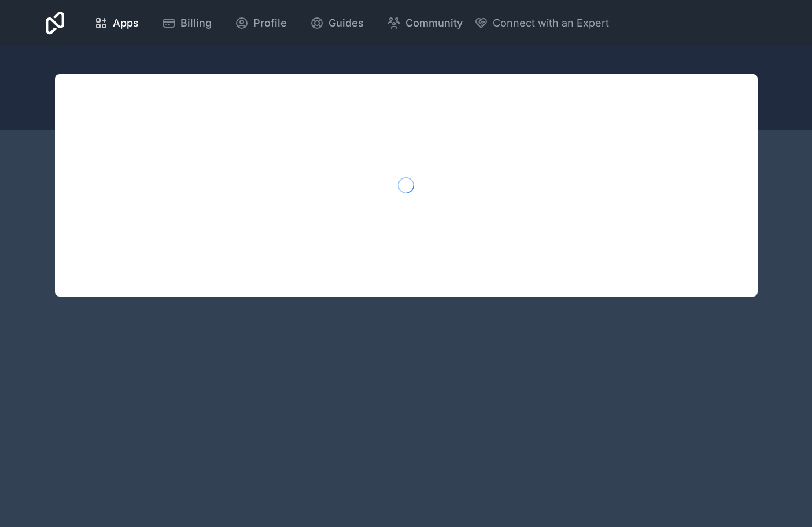 The image size is (812, 527). Describe the element at coordinates (346, 23) in the screenshot. I see `span: Guides` at that location.